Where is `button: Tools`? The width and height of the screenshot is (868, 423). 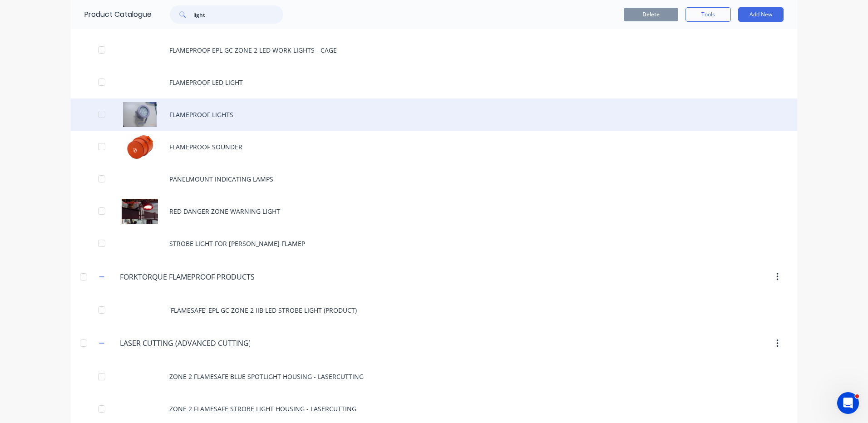 button: Tools is located at coordinates (708, 14).